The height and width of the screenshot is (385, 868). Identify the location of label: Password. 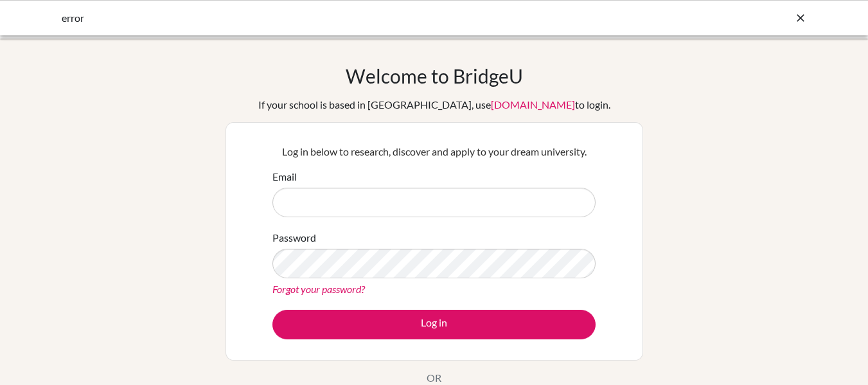
(294, 238).